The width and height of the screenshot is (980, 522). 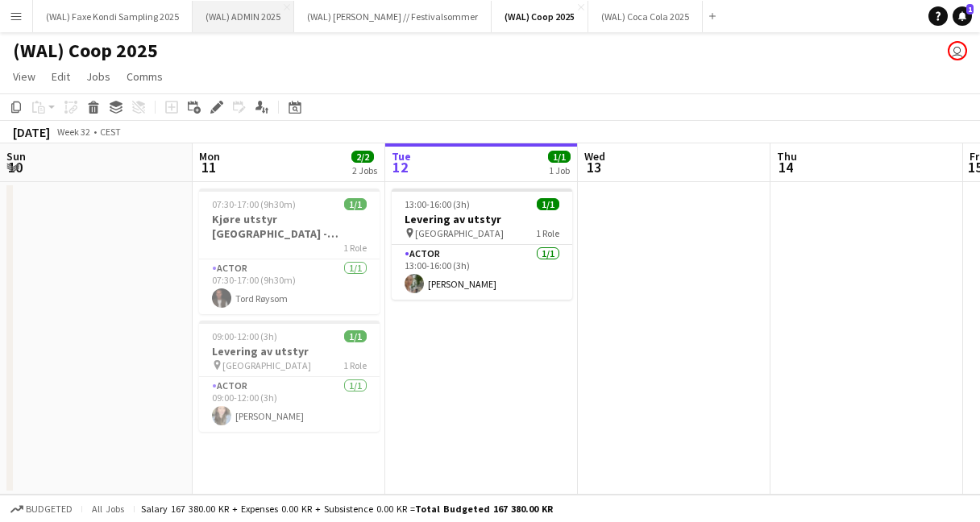 I want to click on span: 10, so click(x=14, y=166).